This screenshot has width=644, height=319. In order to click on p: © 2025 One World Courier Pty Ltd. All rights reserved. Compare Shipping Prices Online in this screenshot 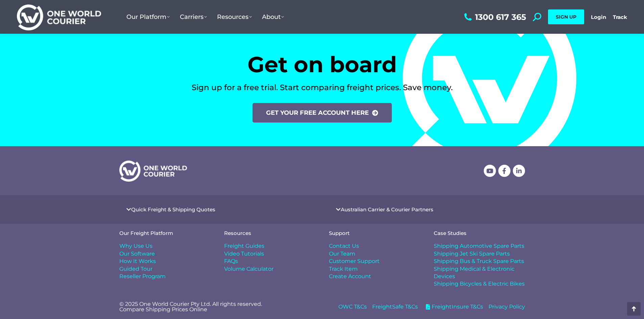, I will do `click(217, 307)`.